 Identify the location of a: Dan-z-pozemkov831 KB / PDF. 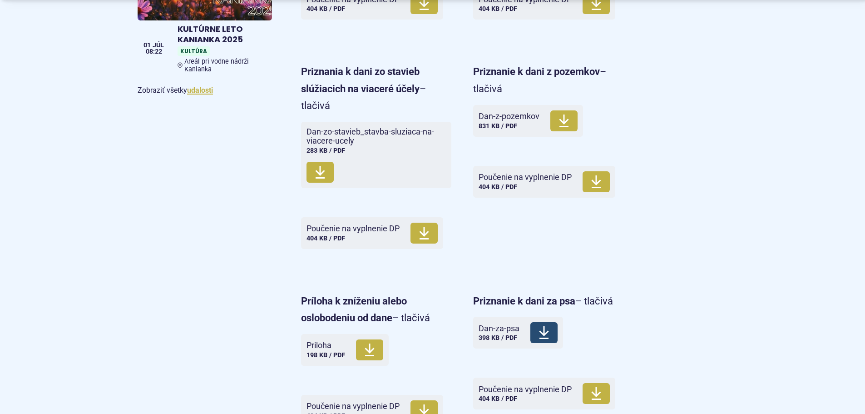
(528, 121).